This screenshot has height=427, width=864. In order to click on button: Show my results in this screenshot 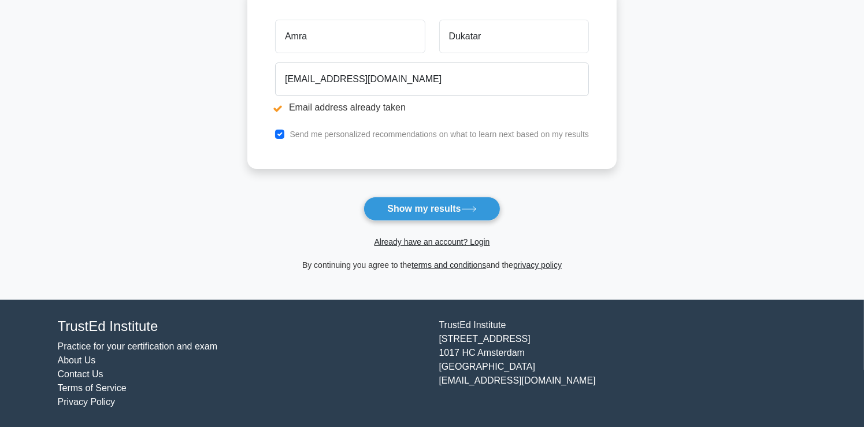, I will do `click(432, 209)`.